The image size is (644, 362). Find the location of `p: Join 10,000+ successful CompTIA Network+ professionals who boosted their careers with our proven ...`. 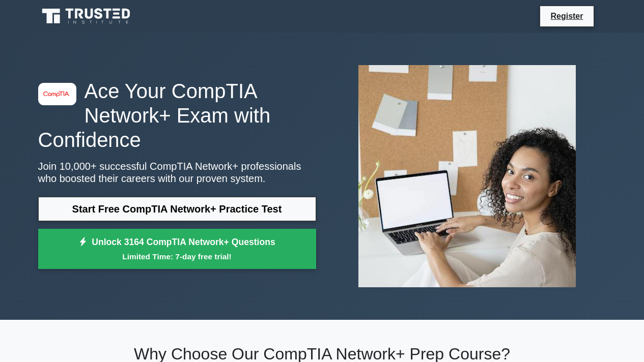

p: Join 10,000+ successful CompTIA Network+ professionals who boosted their careers with our proven ... is located at coordinates (177, 172).